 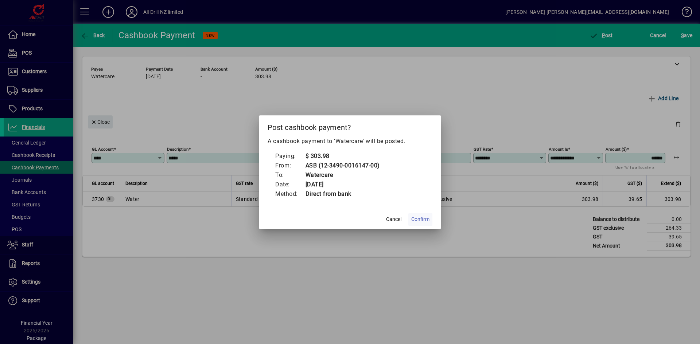 What do you see at coordinates (342, 166) in the screenshot?
I see `td: ASB (12-3490-0016147-00)` at bounding box center [342, 166].